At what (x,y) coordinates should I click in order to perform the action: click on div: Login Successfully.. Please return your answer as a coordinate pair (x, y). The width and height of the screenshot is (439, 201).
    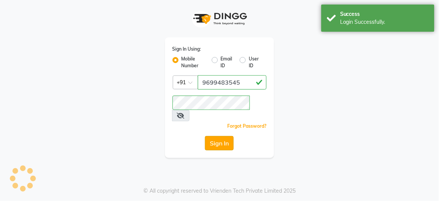
    Looking at the image, I should click on (384, 22).